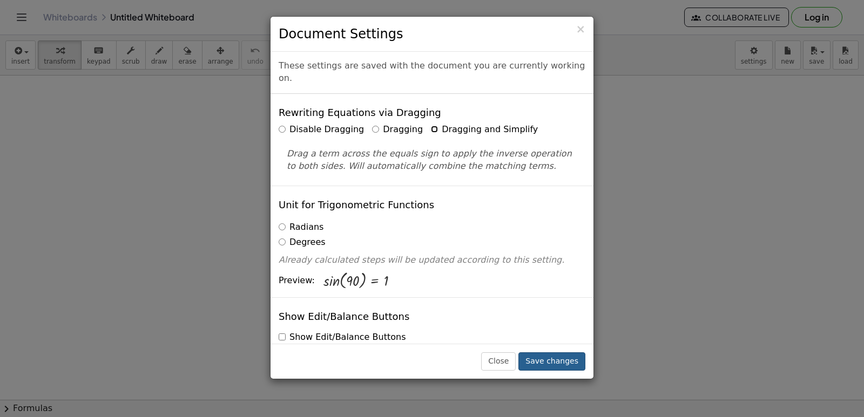  What do you see at coordinates (344, 317) in the screenshot?
I see `h4: Show Edit/Balance Buttons` at bounding box center [344, 317].